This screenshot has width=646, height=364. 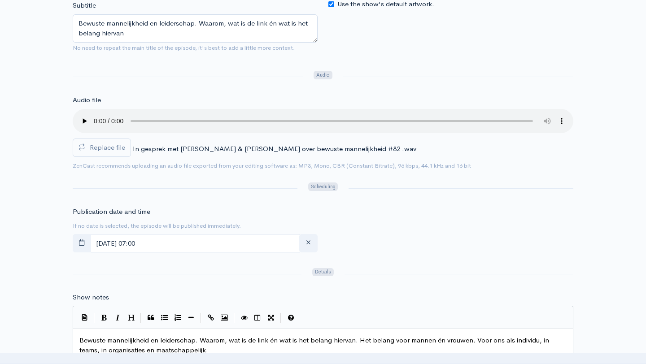 I want to click on button: Quote, so click(x=151, y=318).